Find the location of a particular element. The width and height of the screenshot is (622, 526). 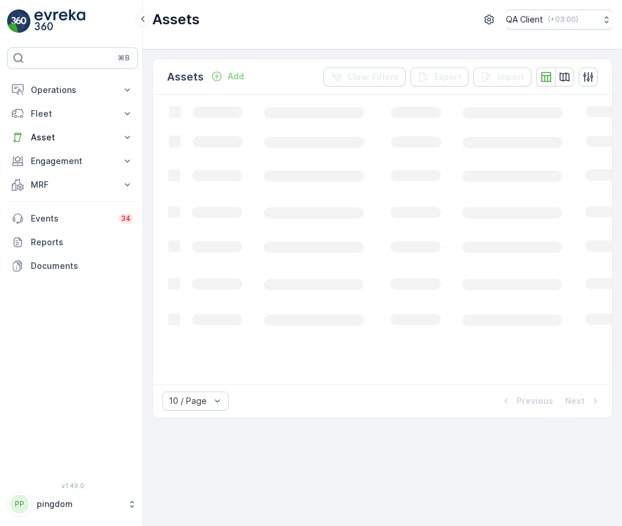

p: Clear Filters is located at coordinates (372, 77).